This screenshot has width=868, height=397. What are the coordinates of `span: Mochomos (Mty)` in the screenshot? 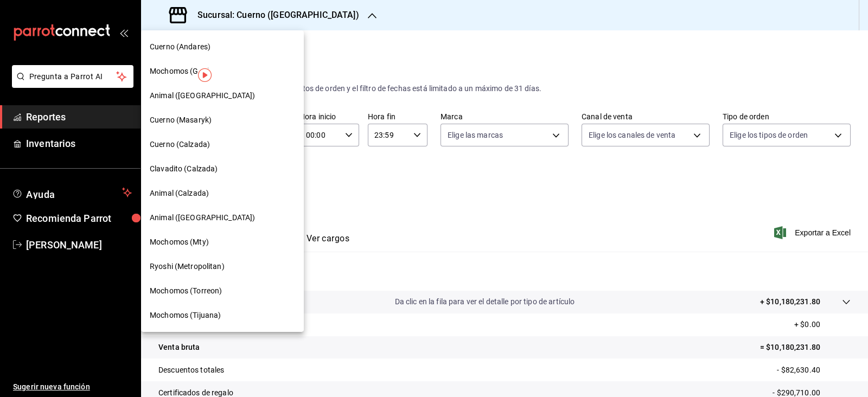 It's located at (179, 242).